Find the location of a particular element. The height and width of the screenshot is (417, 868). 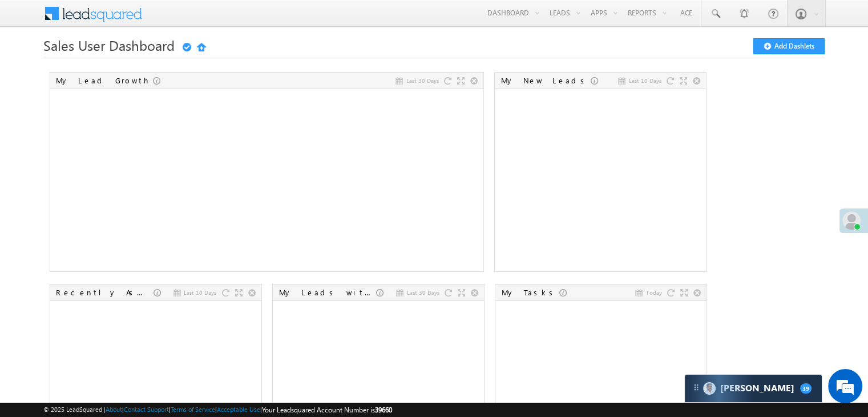

a: Terms of Service is located at coordinates (193, 409).